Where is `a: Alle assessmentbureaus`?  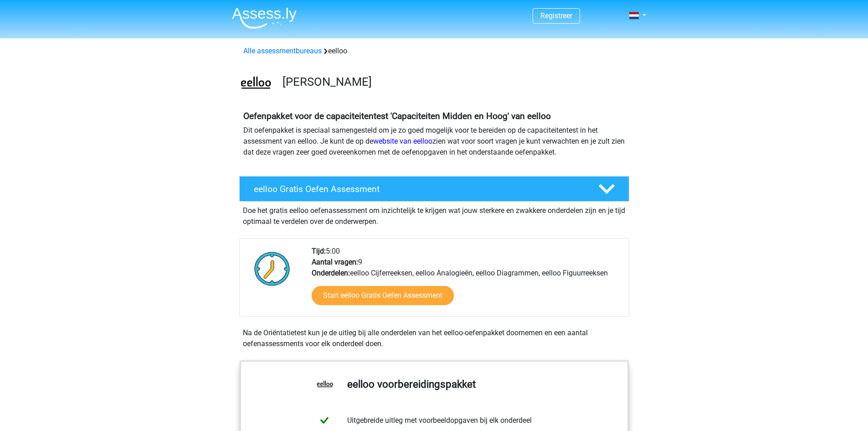
a: Alle assessmentbureaus is located at coordinates (282, 51).